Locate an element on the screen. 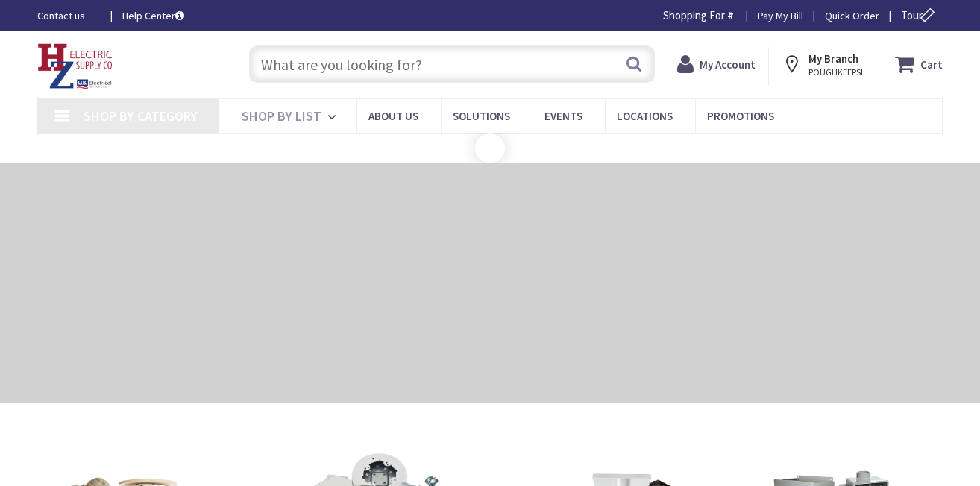 This screenshot has height=486, width=980. a: Quick Order is located at coordinates (852, 16).